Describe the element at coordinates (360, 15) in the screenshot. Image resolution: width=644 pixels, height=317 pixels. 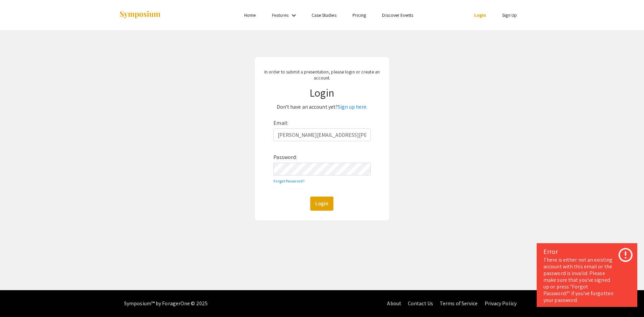
I see `a: Pricing` at that location.